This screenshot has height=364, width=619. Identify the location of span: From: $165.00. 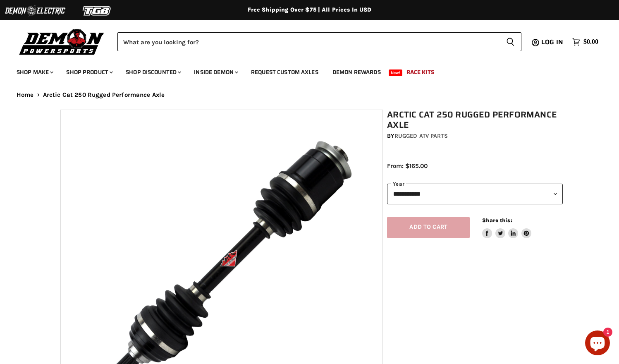
(408, 166).